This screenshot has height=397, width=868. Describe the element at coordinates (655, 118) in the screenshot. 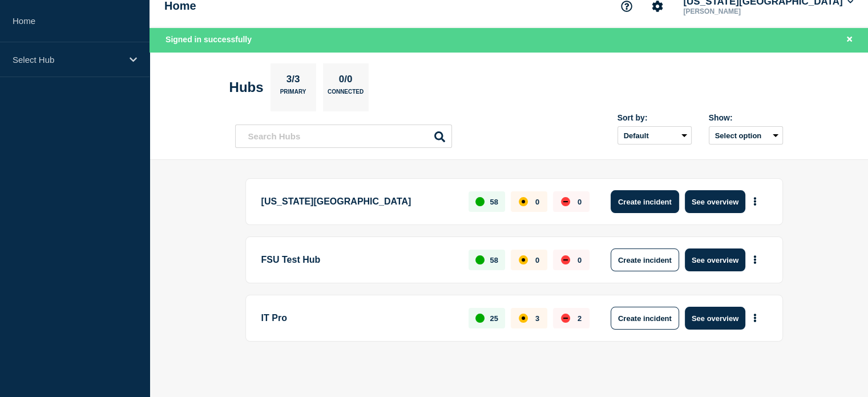

I see `div: Sort by:` at that location.